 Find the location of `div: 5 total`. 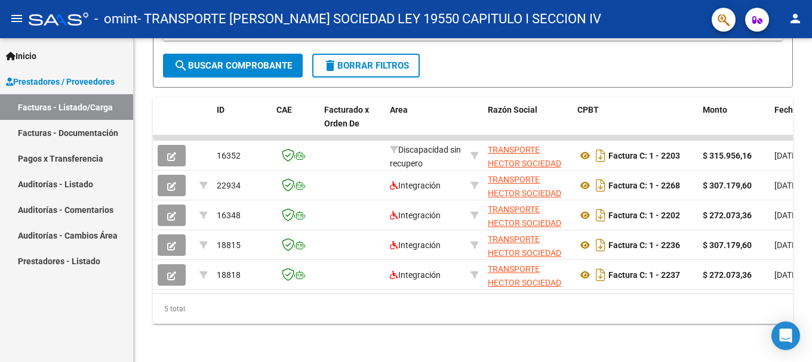

div: 5 total is located at coordinates (473, 309).